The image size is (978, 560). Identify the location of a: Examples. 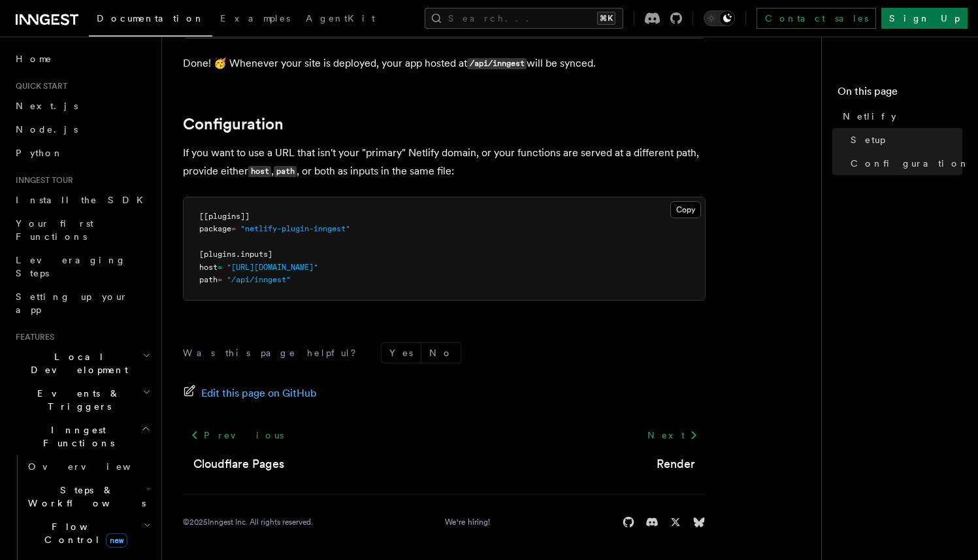
(255, 19).